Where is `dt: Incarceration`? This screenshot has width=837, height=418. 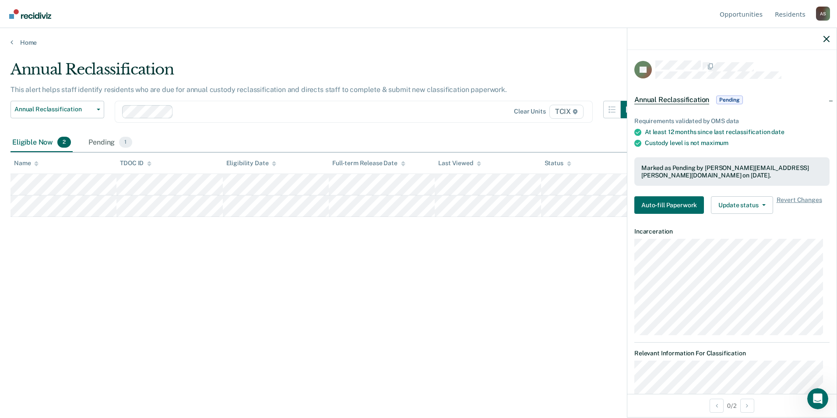 dt: Incarceration is located at coordinates (732, 231).